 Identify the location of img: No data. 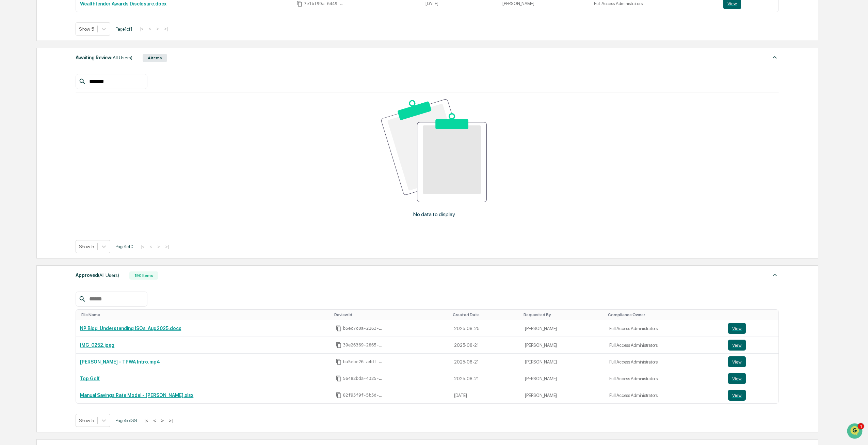
(434, 151).